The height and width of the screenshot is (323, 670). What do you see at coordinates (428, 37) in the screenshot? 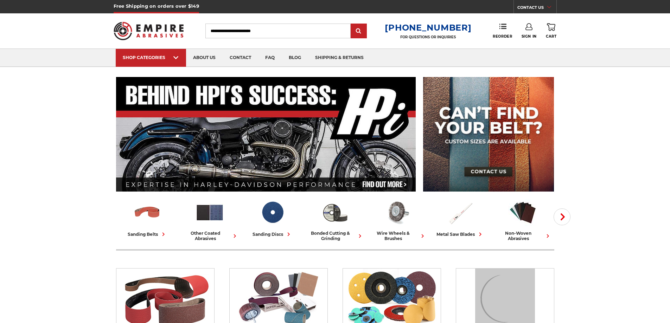
I see `p: FOR QUESTIONS OR INQUIRIES` at bounding box center [428, 37].